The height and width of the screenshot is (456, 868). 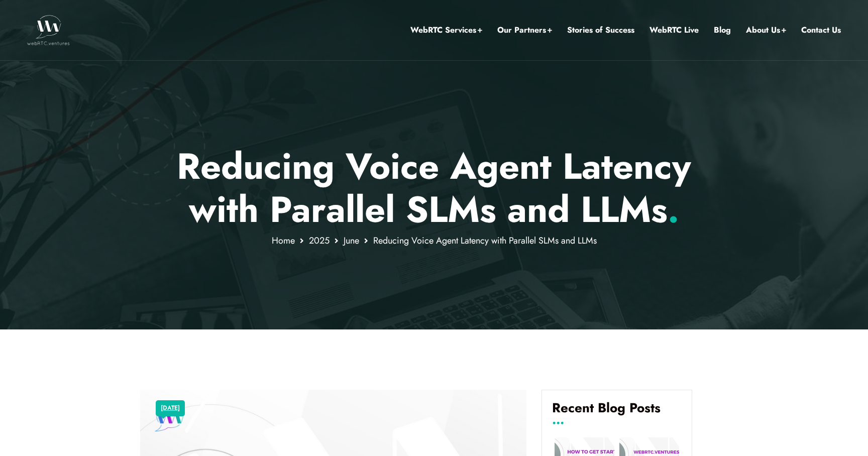 I want to click on a: Our Partners, so click(x=525, y=30).